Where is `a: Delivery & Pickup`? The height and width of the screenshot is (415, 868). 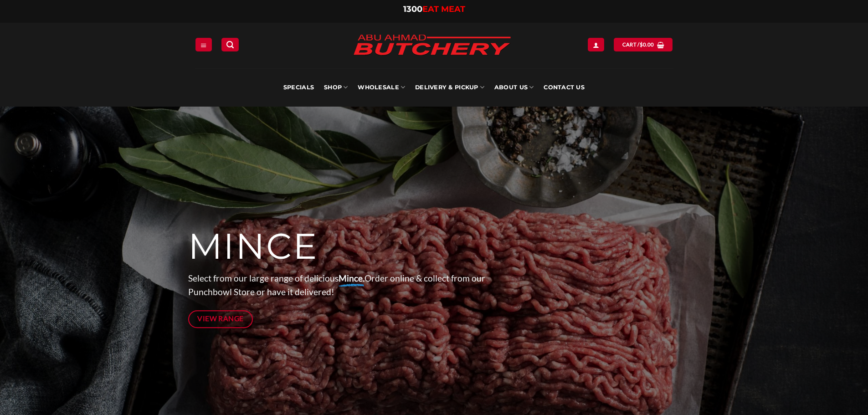
a: Delivery & Pickup is located at coordinates (450, 87).